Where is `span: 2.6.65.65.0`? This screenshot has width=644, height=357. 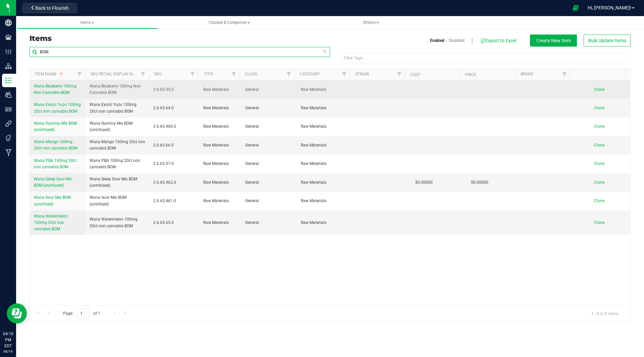 span: 2.6.65.65.0 is located at coordinates (174, 223).